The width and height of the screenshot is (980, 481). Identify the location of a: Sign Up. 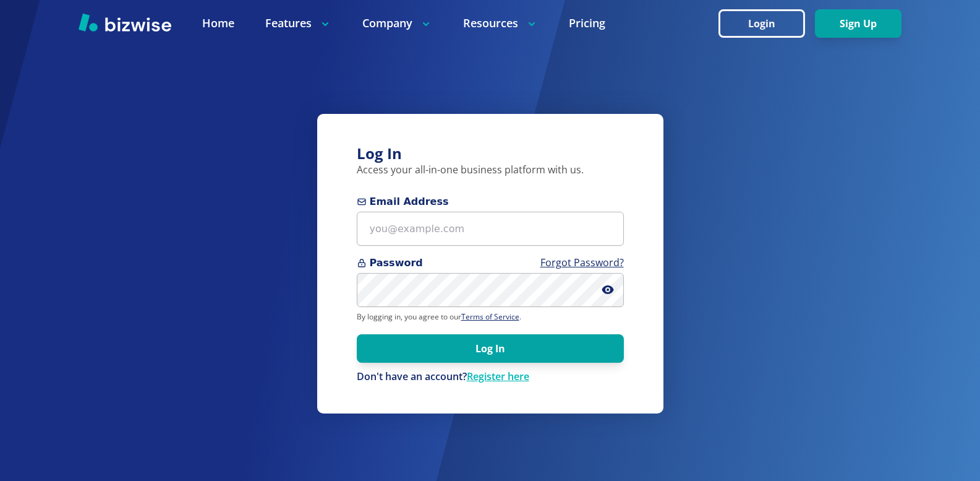
(858, 24).